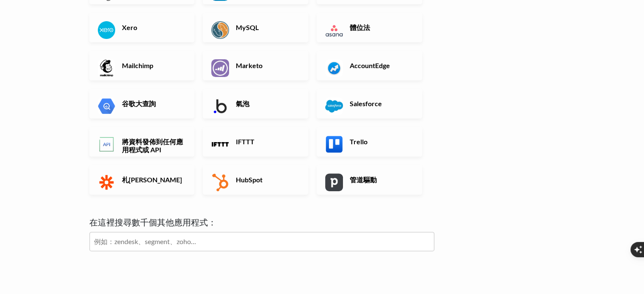 The height and width of the screenshot is (294, 644). I want to click on a: HubSpot, so click(255, 180).